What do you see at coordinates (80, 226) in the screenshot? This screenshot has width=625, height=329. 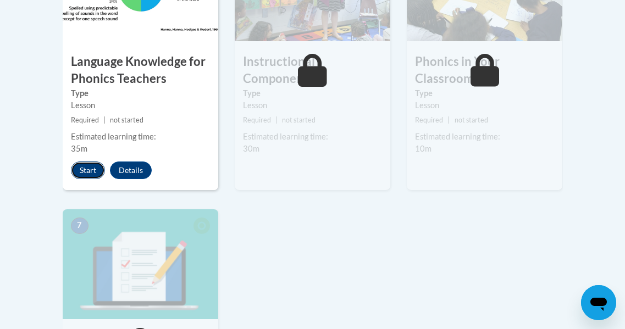 I see `span: 7` at bounding box center [80, 226].